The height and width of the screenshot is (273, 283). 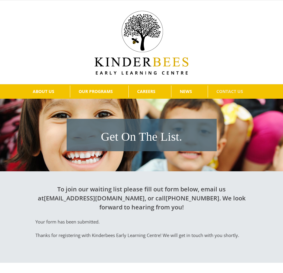 I want to click on a: CONTACT US, so click(x=230, y=92).